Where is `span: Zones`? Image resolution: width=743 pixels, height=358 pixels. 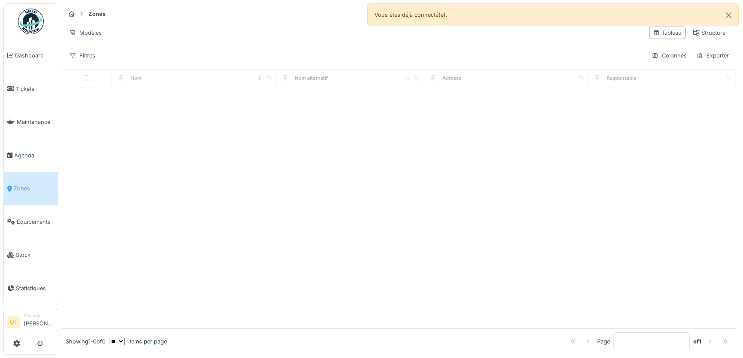
span: Zones is located at coordinates (34, 188).